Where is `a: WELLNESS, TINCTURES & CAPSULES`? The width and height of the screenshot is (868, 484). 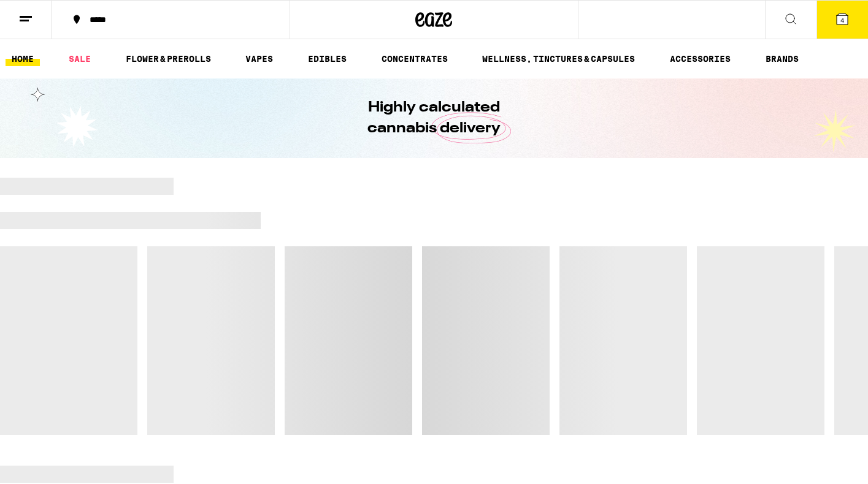
a: WELLNESS, TINCTURES & CAPSULES is located at coordinates (558, 59).